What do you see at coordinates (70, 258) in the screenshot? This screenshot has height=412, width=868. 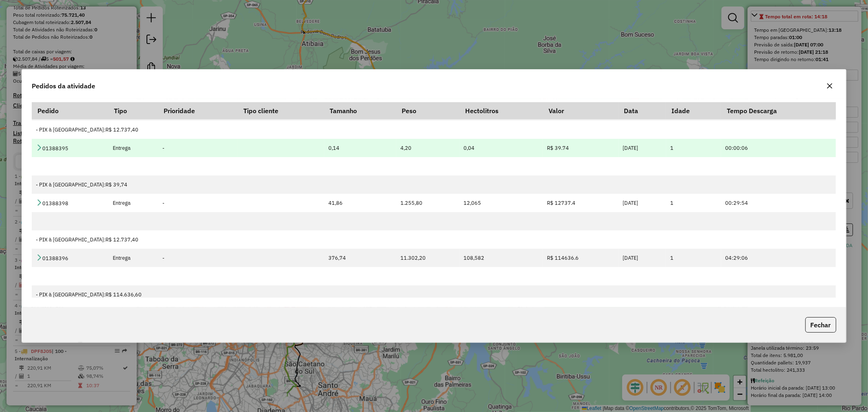 I see `td: 01388396` at bounding box center [70, 258].